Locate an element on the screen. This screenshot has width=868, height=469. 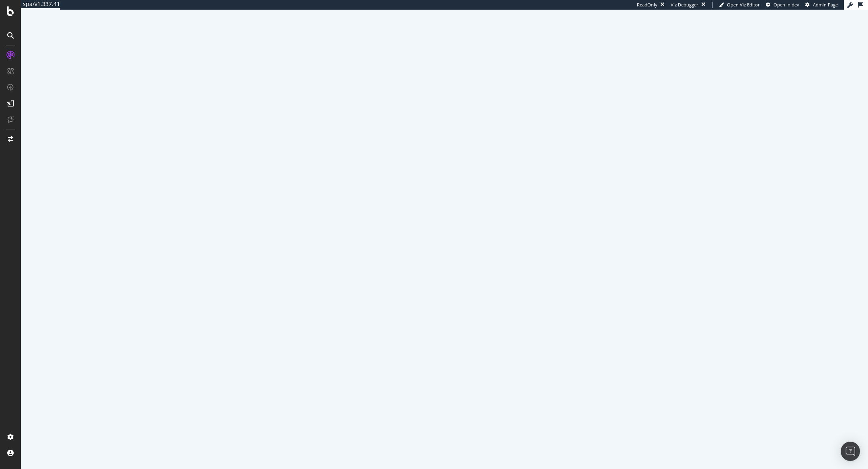
span: Open Viz Editor is located at coordinates (743, 5).